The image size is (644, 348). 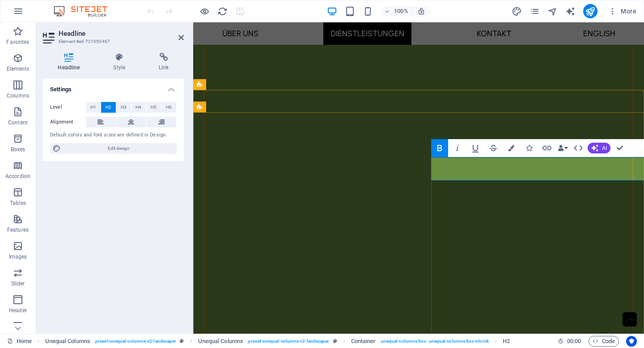 What do you see at coordinates (204, 12) in the screenshot?
I see `button: Click here to leave preview mode and continue editing` at bounding box center [204, 12].